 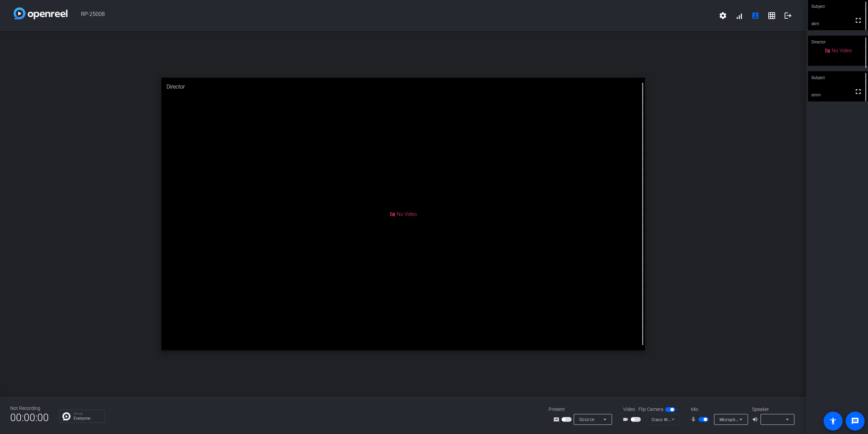 What do you see at coordinates (723, 15) in the screenshot?
I see `mat-icon: settings` at bounding box center [723, 15].